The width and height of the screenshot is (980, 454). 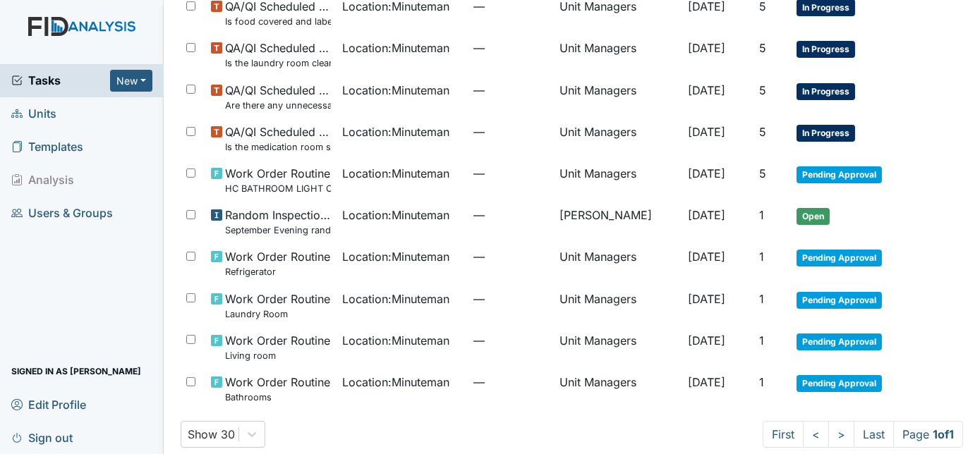 I want to click on span: Sign out, so click(x=42, y=437).